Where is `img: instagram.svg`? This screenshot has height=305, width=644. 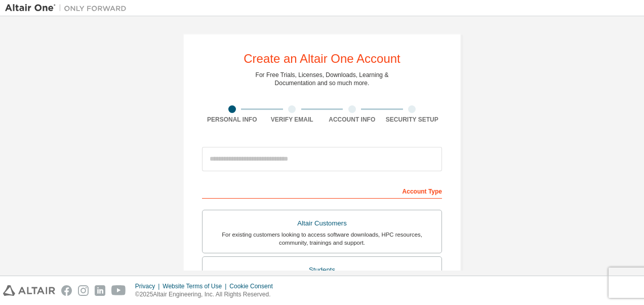 img: instagram.svg is located at coordinates (83, 290).